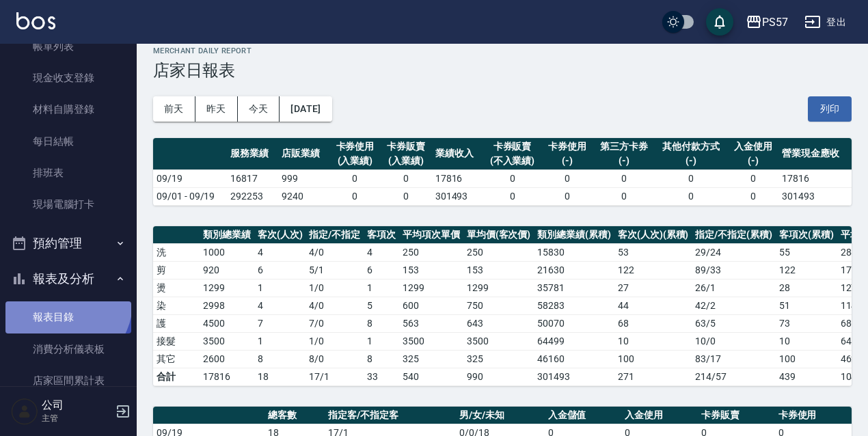 The height and width of the screenshot is (436, 868). What do you see at coordinates (574, 306) in the screenshot?
I see `td: 58283` at bounding box center [574, 306].